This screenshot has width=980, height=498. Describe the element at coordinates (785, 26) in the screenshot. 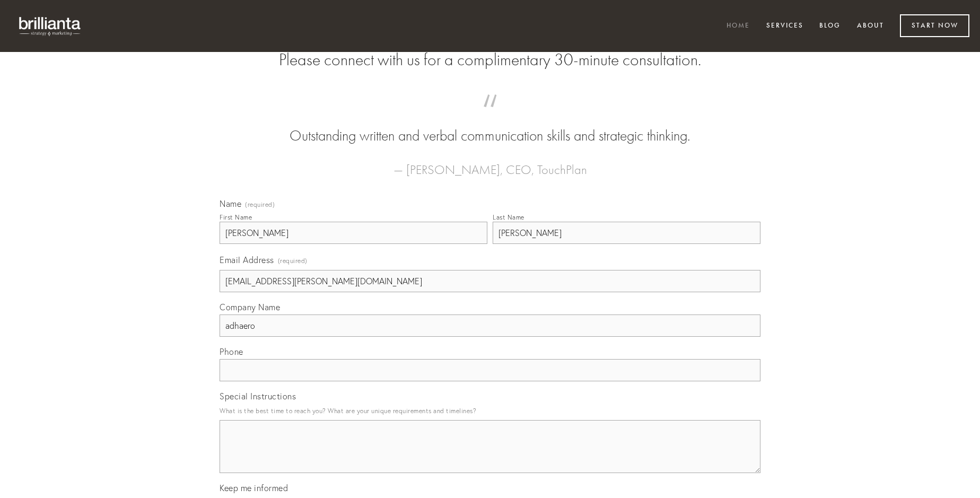

I see `a: Services` at that location.